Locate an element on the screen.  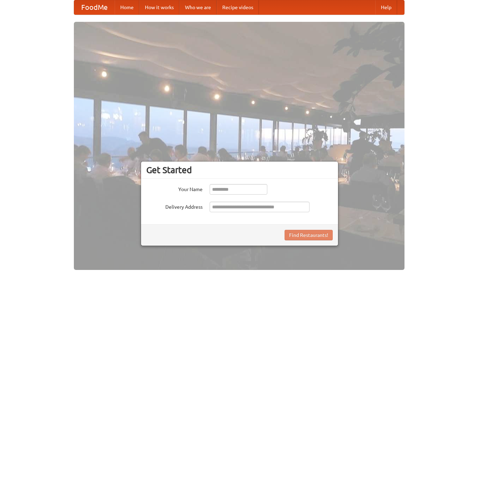
h3: Get Started is located at coordinates (240, 170).